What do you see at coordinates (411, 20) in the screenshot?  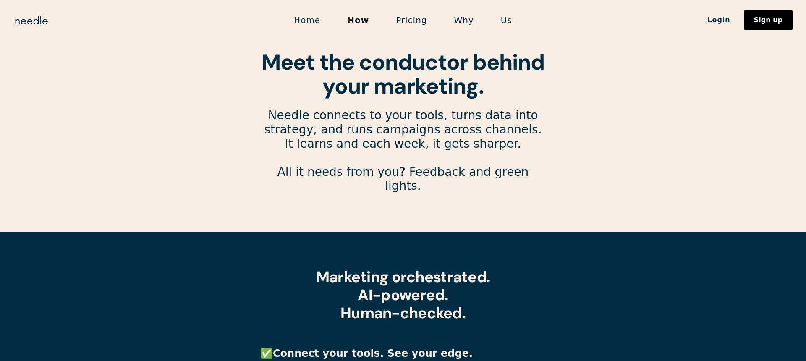 I see `a: Pricing` at bounding box center [411, 20].